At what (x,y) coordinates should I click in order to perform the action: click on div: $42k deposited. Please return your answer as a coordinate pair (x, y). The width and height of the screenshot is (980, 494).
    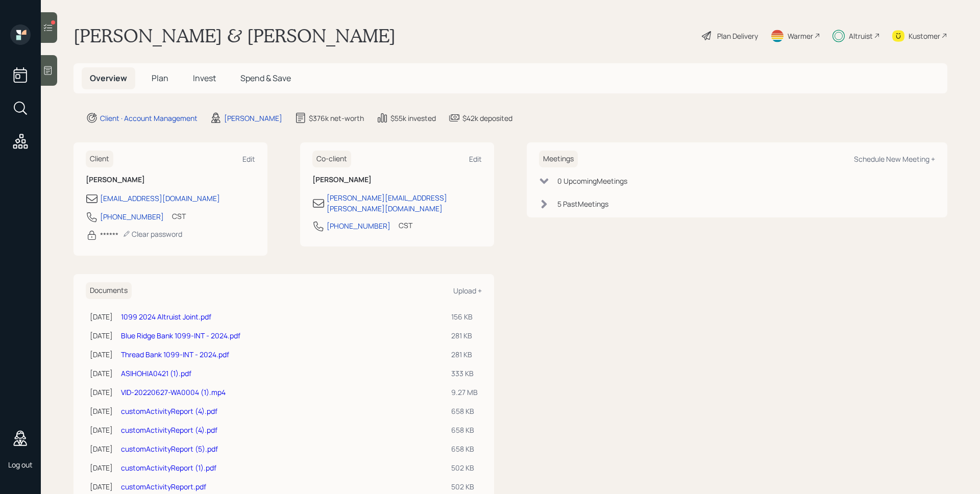
    Looking at the image, I should click on (488, 118).